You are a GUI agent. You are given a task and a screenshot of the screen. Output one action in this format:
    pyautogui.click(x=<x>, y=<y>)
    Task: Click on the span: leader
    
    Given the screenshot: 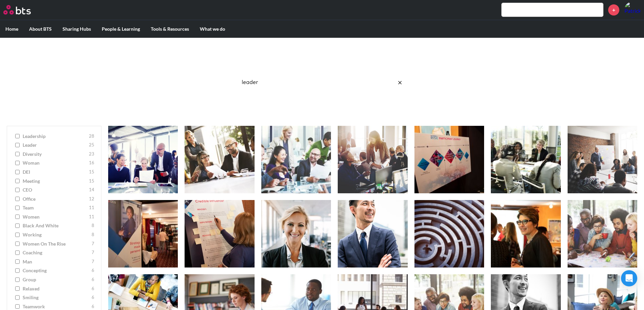 What is the action you would take?
    pyautogui.click(x=55, y=146)
    